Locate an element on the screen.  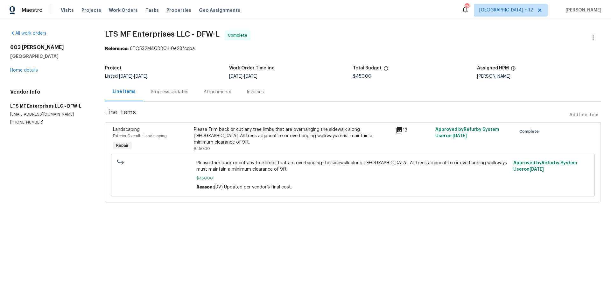
div: Line Items is located at coordinates (124, 92).